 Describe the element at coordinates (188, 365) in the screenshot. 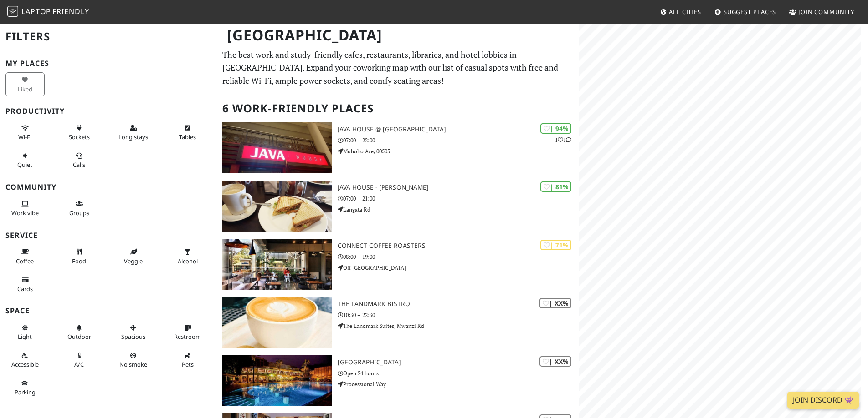

I see `span: Pet friendly` at that location.